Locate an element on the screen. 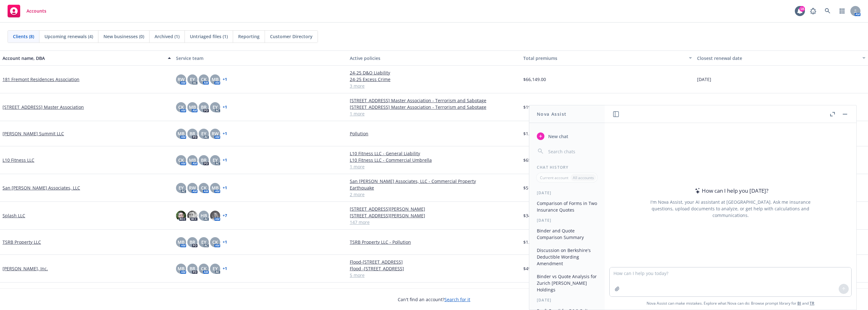 Image resolution: width=868 pixels, height=310 pixels. a: L10 Fitness LLC - Commercial Umbrella is located at coordinates (434, 160).